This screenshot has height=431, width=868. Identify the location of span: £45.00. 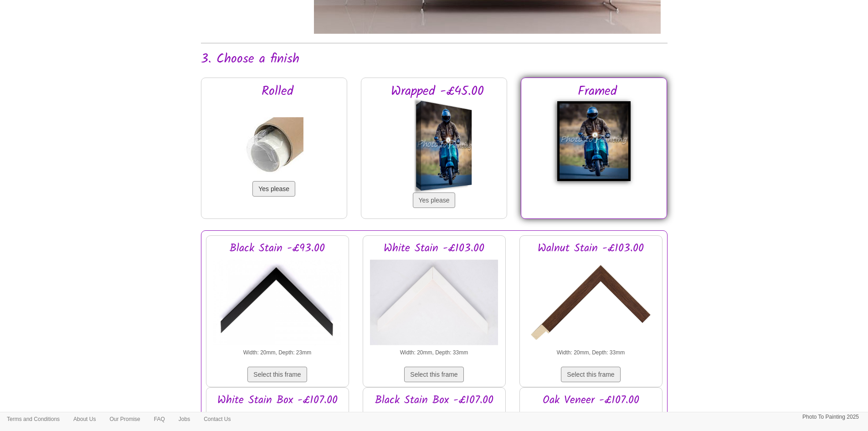
(465, 91).